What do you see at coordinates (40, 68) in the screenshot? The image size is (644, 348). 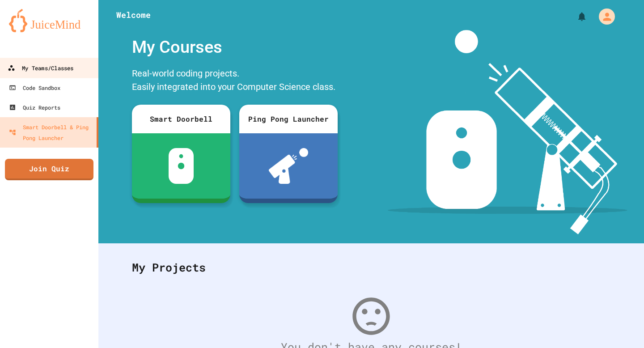 I see `div: My Teams/Classes` at bounding box center [40, 68].